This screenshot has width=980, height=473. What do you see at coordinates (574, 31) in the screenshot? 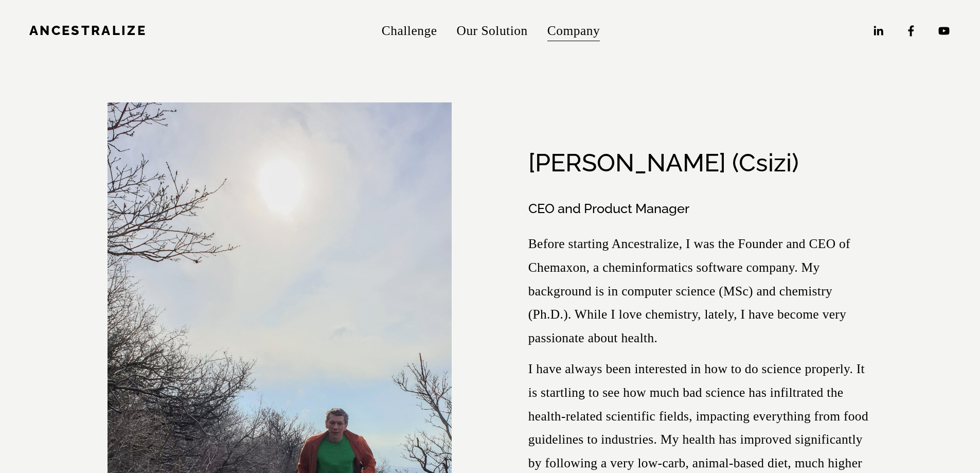
I see `span: Company` at bounding box center [574, 31].